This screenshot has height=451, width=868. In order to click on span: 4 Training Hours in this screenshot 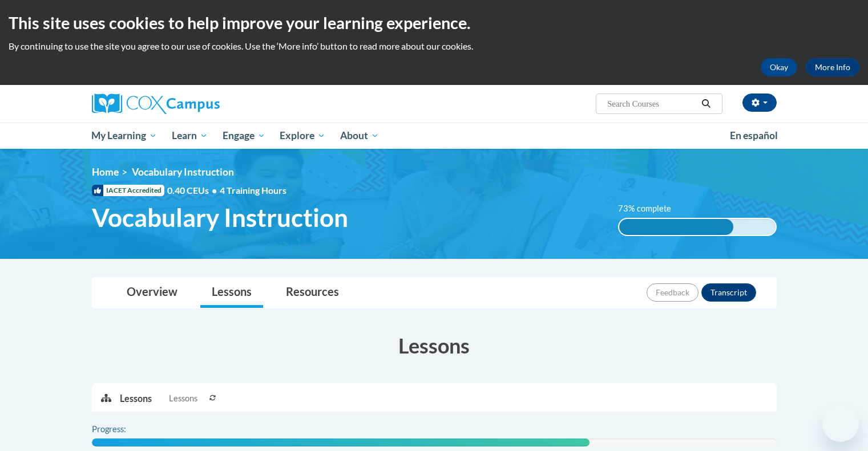, I will do `click(252, 190)`.